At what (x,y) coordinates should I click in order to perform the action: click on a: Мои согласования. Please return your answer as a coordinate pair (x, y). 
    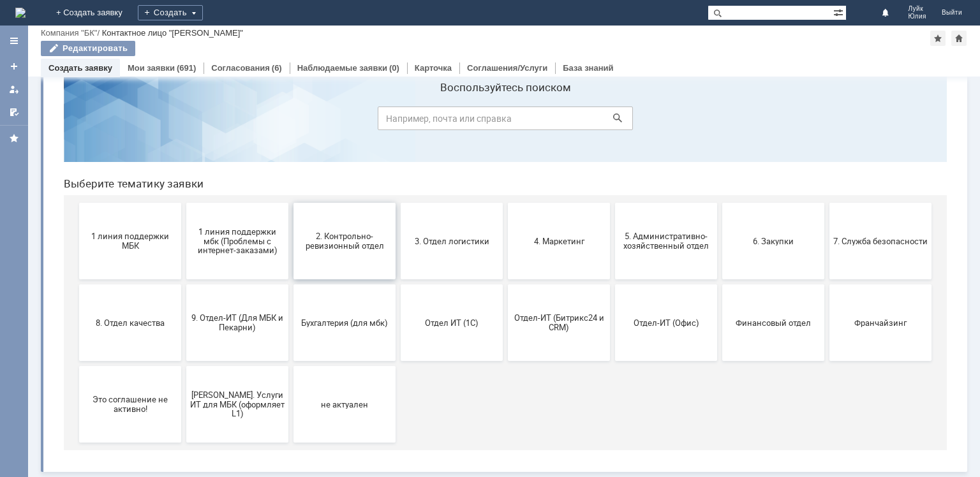
    Looking at the image, I should click on (14, 112).